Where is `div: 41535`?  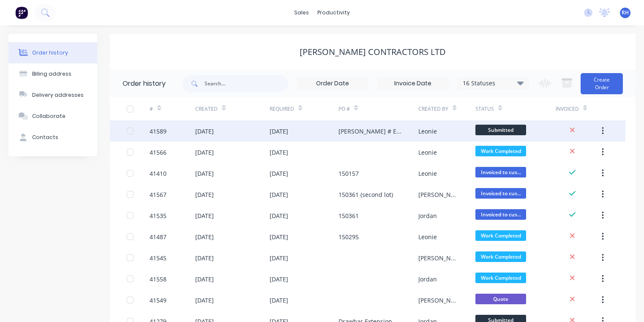 div: 41535 is located at coordinates (158, 216).